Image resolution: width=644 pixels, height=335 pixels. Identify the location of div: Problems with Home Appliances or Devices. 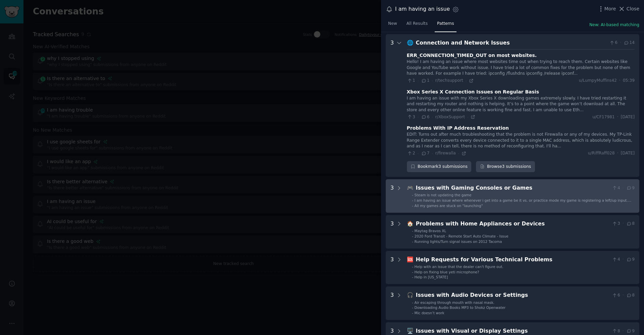
(512, 224).